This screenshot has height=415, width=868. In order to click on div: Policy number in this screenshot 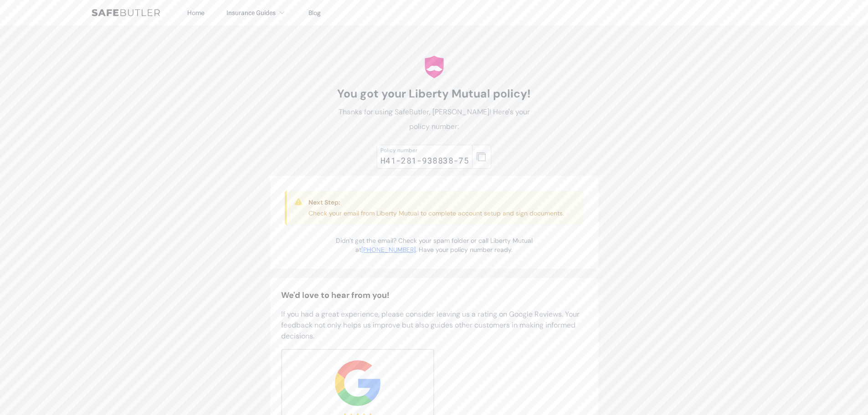, I will do `click(424, 150)`.